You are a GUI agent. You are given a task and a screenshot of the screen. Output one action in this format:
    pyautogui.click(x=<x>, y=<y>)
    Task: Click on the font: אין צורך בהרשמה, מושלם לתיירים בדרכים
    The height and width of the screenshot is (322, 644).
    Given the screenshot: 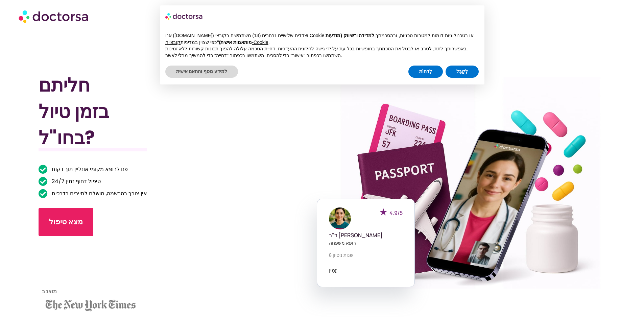 What is the action you would take?
    pyautogui.click(x=99, y=193)
    